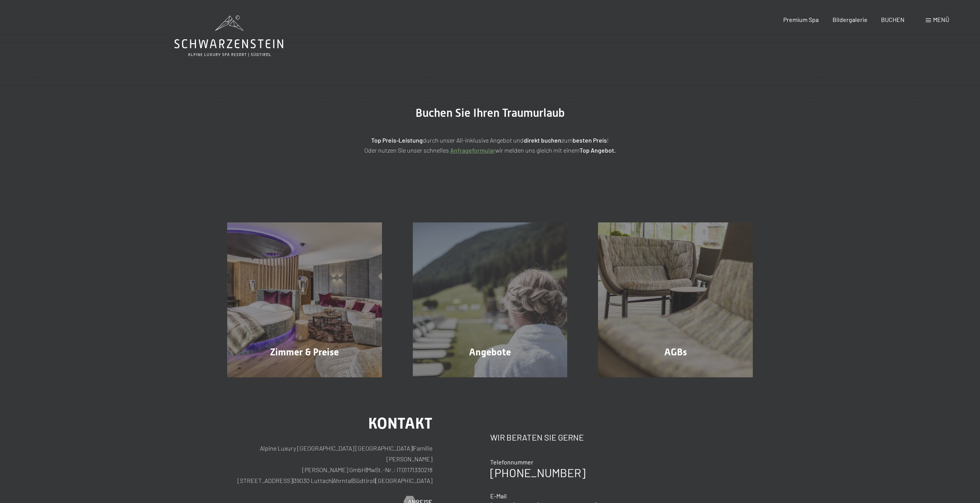 The width and height of the screenshot is (980, 503). Describe the element at coordinates (400, 423) in the screenshot. I see `span: Kontakt` at that location.